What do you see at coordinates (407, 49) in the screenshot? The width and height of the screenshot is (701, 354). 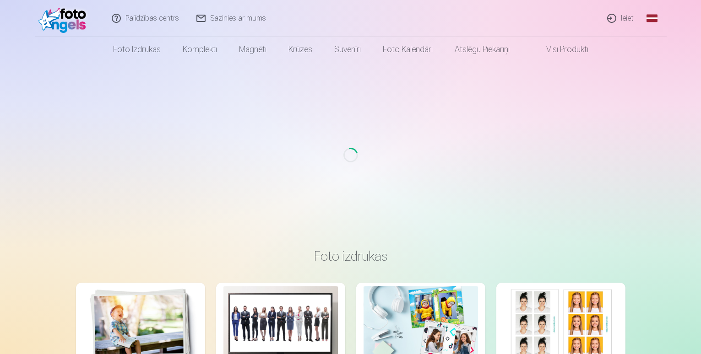 I see `a: Foto kalendāri` at bounding box center [407, 49].